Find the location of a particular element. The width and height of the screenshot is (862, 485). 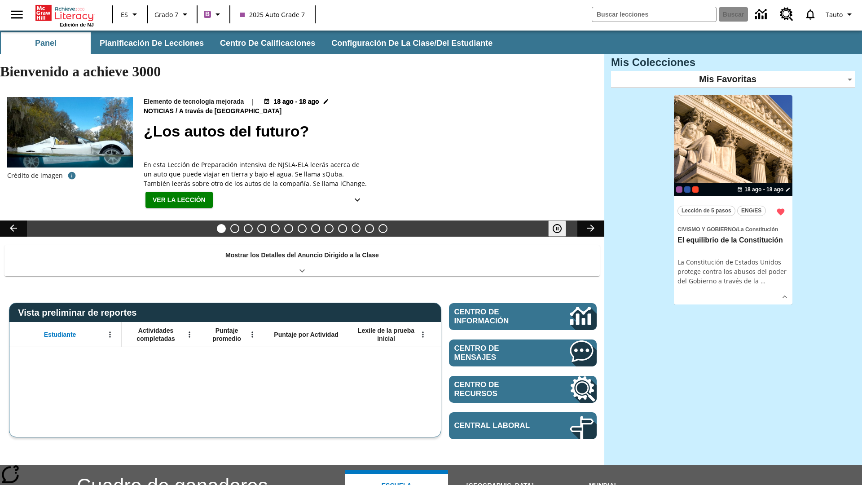

span: 2025 Auto Grade 7 is located at coordinates (272, 14).